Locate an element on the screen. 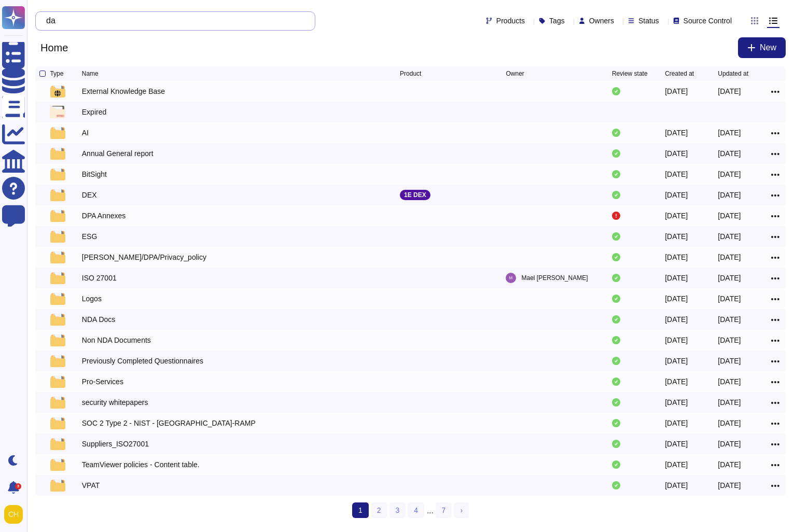 This screenshot has height=532, width=794. span: Name is located at coordinates (90, 74).